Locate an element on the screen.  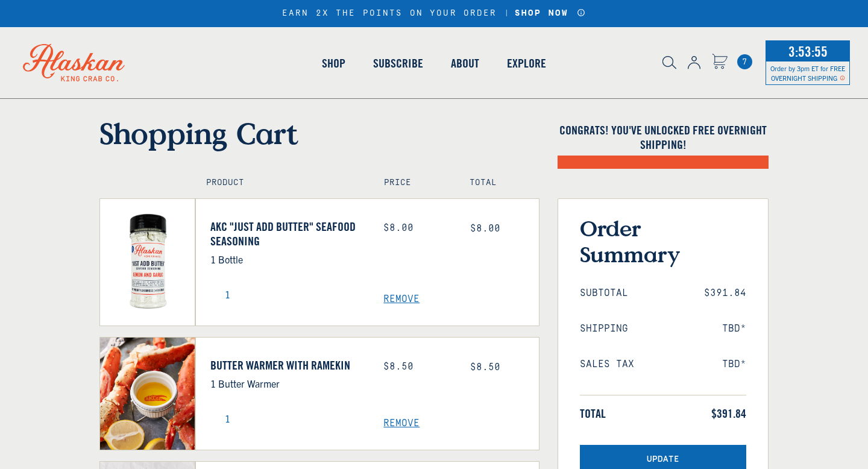
img: Butter Warmer with Ramekin - 1 Butter Warmer is located at coordinates (147, 393).